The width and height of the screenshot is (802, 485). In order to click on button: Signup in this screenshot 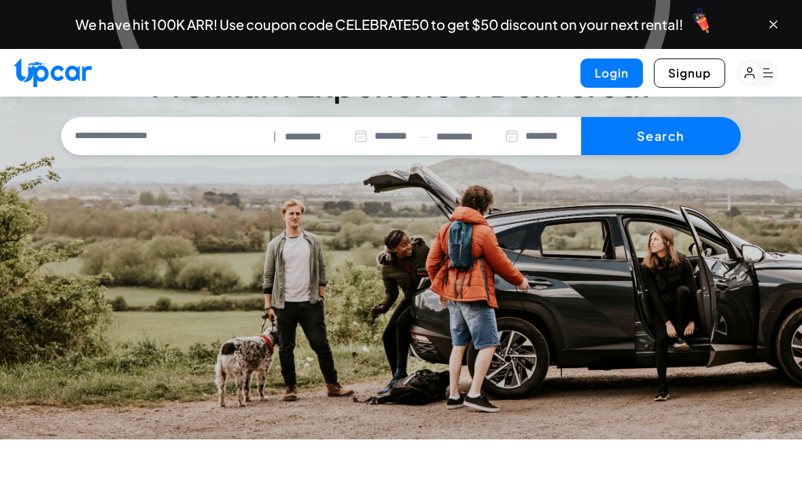, I will do `click(689, 73)`.